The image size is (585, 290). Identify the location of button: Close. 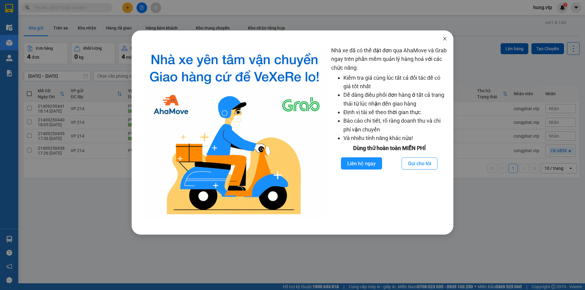
(445, 39).